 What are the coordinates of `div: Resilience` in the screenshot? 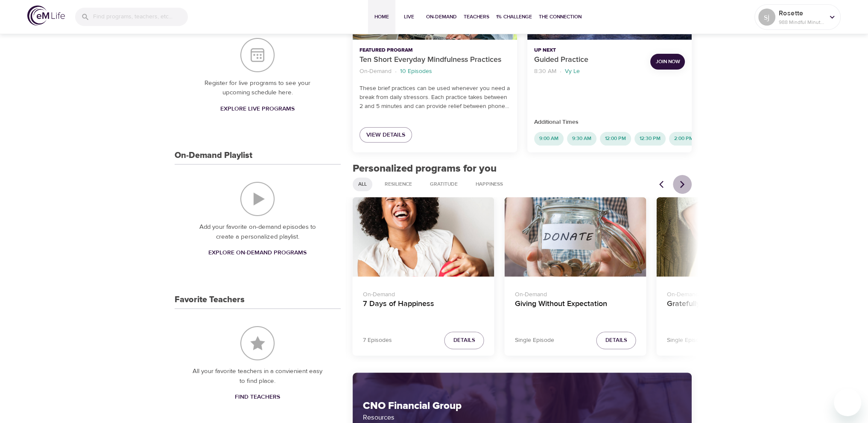 It's located at (399, 184).